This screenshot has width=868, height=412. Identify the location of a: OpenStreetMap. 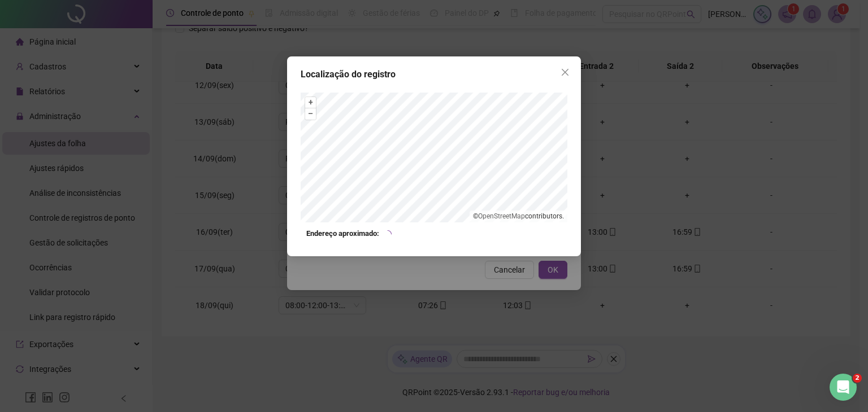
(501, 216).